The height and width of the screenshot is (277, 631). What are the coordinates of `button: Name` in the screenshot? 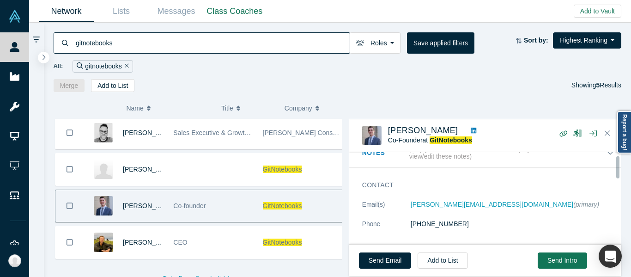 It's located at (169, 108).